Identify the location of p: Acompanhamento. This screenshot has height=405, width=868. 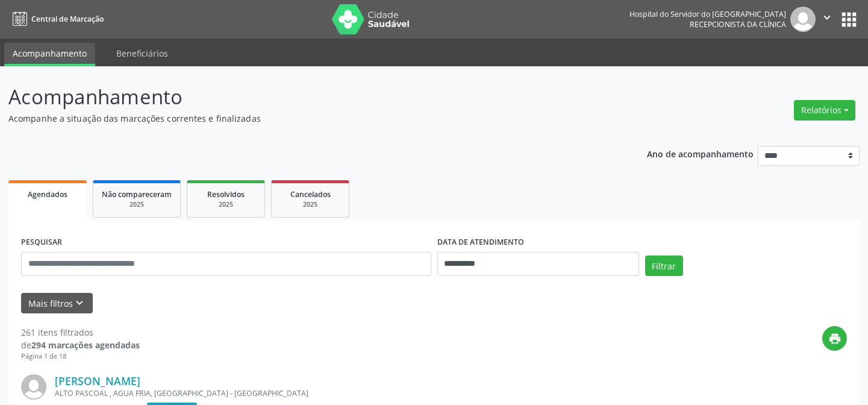
(306, 97).